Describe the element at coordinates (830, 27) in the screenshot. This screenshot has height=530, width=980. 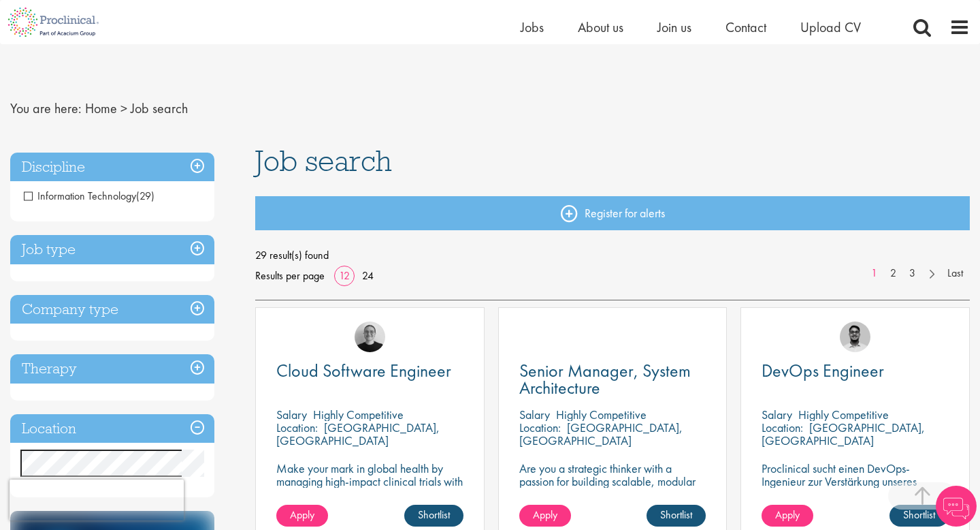
I see `a: Upload CV` at that location.